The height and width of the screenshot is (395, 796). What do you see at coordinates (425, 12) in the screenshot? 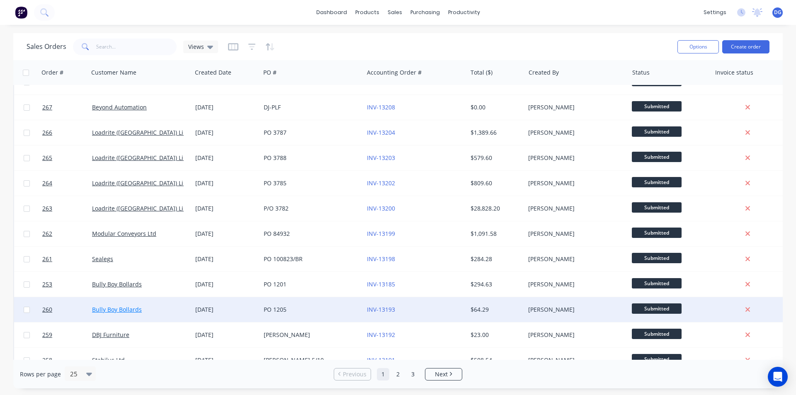
I see `div: purchasing` at bounding box center [425, 12].